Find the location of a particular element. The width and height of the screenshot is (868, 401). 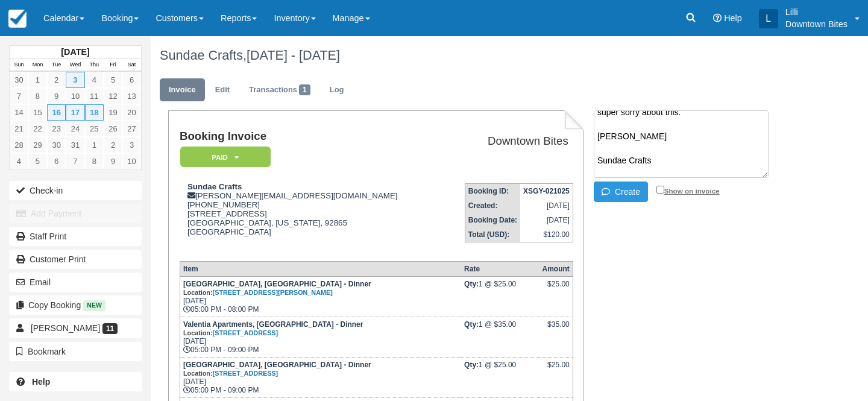

a: 27 is located at coordinates (131, 129).